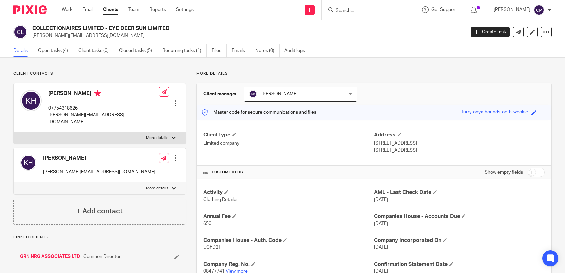  What do you see at coordinates (459, 135) in the screenshot?
I see `h4: Address` at bounding box center [459, 135].